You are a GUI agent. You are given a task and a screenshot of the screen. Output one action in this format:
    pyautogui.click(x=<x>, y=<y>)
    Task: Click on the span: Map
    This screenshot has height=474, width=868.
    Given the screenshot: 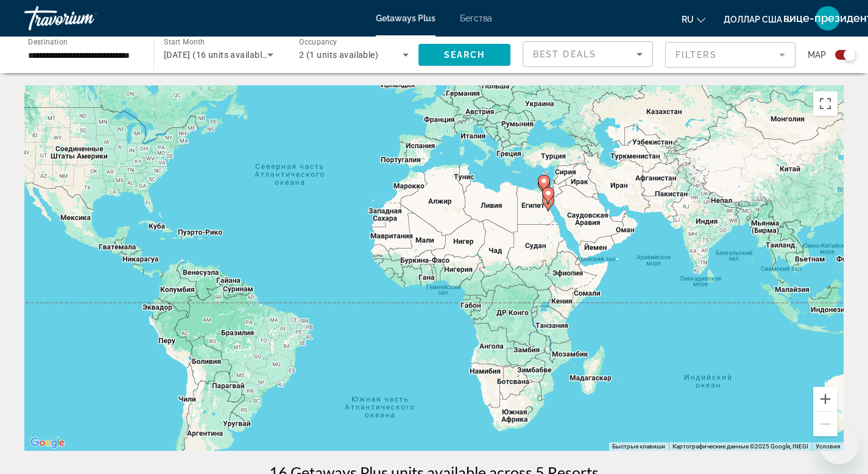 What is the action you would take?
    pyautogui.click(x=817, y=55)
    